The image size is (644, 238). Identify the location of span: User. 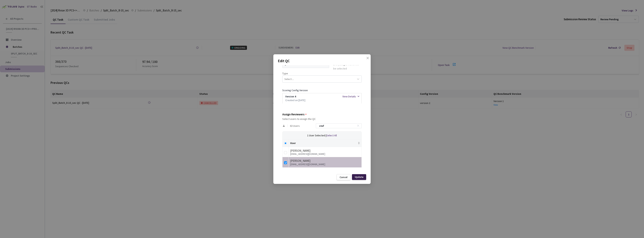
(324, 143).